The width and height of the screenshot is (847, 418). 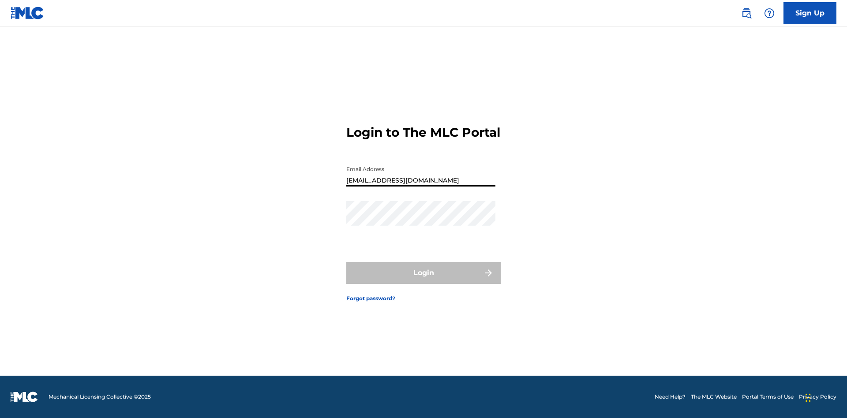 I want to click on div: Chat Widget, so click(x=825, y=397).